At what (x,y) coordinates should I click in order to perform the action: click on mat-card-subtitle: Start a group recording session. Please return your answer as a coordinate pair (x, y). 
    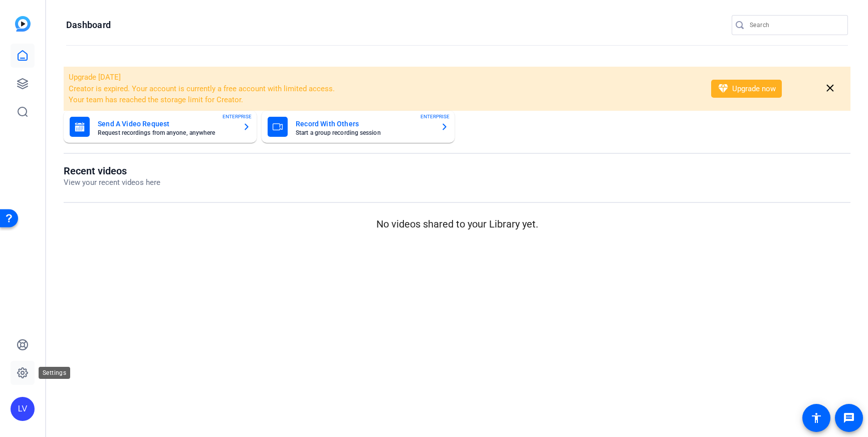
    Looking at the image, I should click on (364, 133).